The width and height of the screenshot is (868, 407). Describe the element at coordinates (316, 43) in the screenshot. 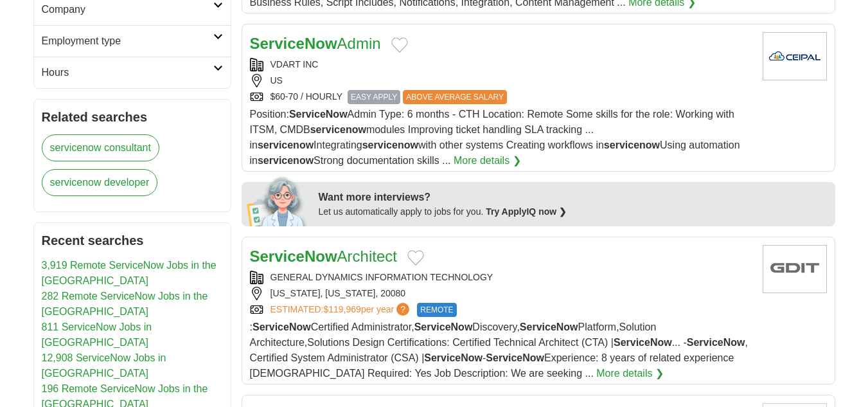

I see `a: ServiceNowAdmin` at that location.